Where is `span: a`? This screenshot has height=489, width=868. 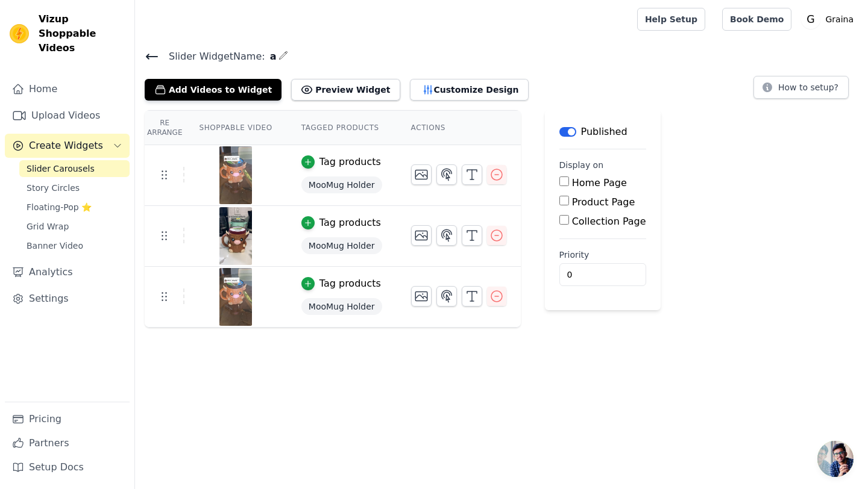 span: a is located at coordinates (271, 57).